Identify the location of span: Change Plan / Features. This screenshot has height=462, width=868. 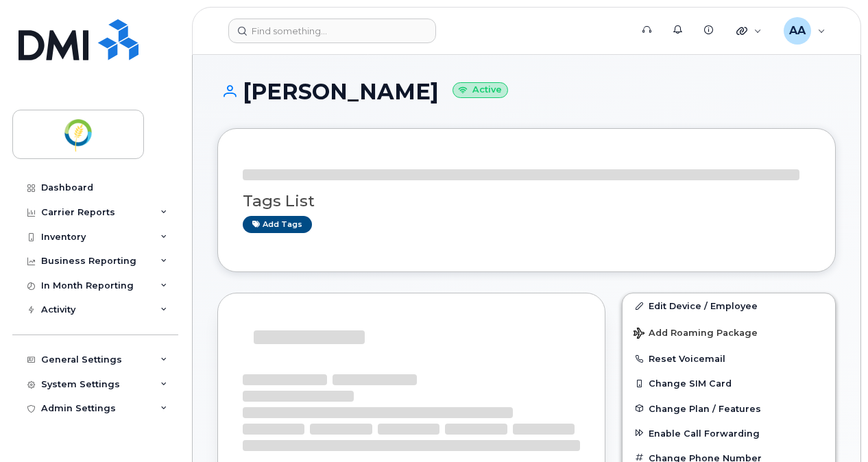
(705, 408).